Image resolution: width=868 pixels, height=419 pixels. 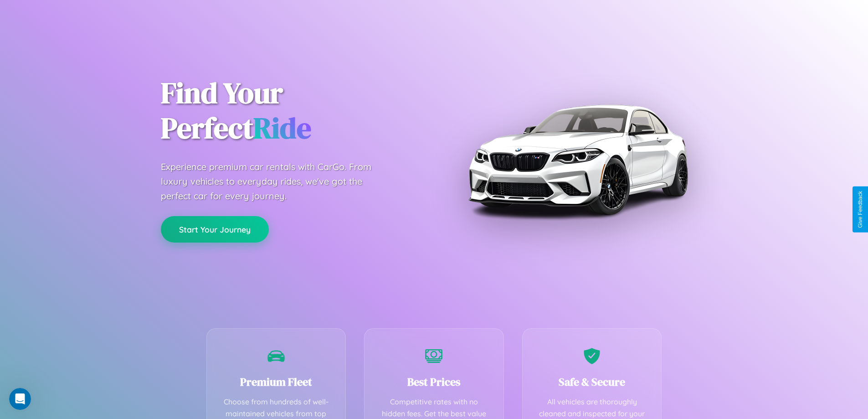 What do you see at coordinates (276, 381) in the screenshot?
I see `h3: Premium Fleet` at bounding box center [276, 381].